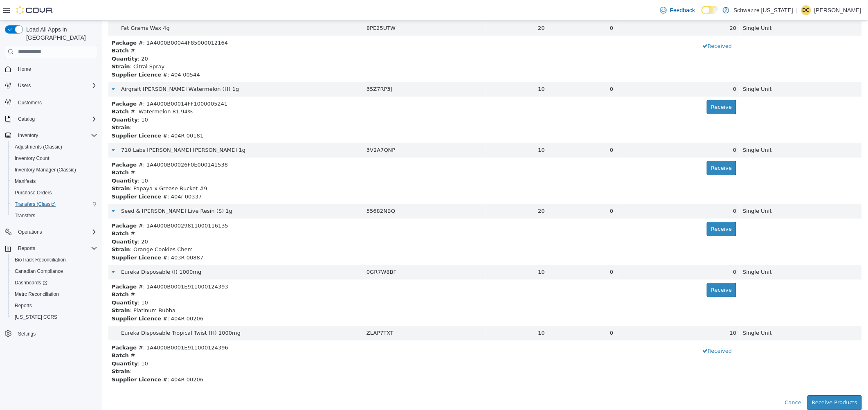 The height and width of the screenshot is (410, 868). What do you see at coordinates (322, 55) in the screenshot?
I see `div: : 404-00544` at bounding box center [322, 55].